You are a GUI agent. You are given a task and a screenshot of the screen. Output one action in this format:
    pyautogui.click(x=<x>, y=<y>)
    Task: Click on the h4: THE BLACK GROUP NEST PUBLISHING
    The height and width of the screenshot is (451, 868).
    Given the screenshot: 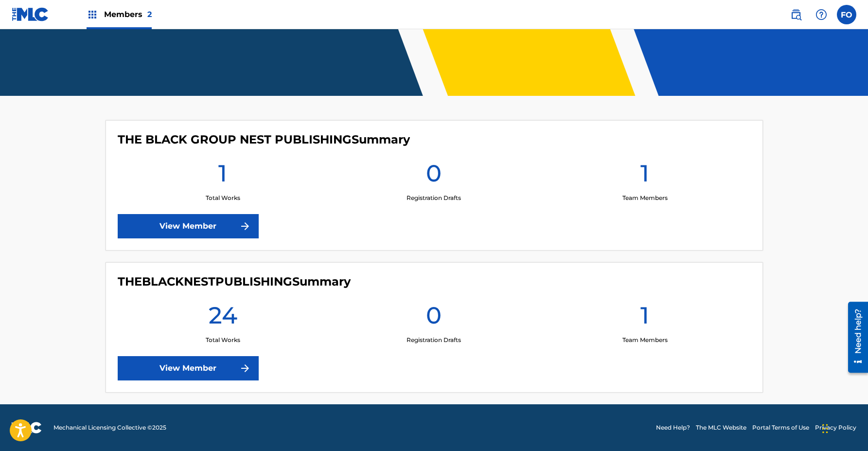 What is the action you would take?
    pyautogui.click(x=264, y=140)
    